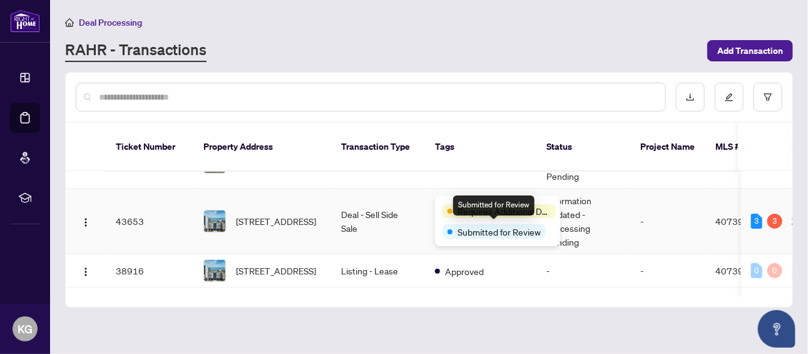 The image size is (808, 354). What do you see at coordinates (750, 51) in the screenshot?
I see `span: Add Transaction` at bounding box center [750, 51].